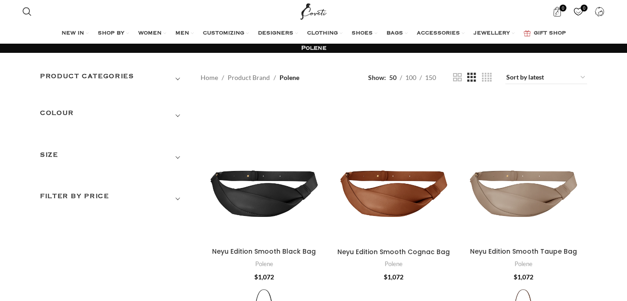 This screenshot has height=301, width=627. Describe the element at coordinates (364, 34) in the screenshot. I see `a: SHOES` at that location.